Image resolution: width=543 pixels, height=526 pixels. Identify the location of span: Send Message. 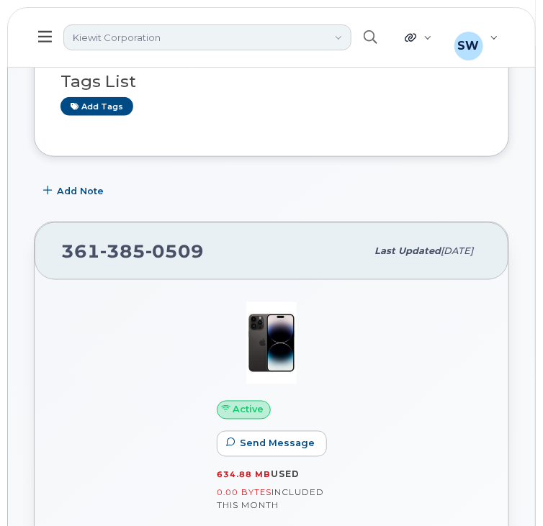
(277, 444).